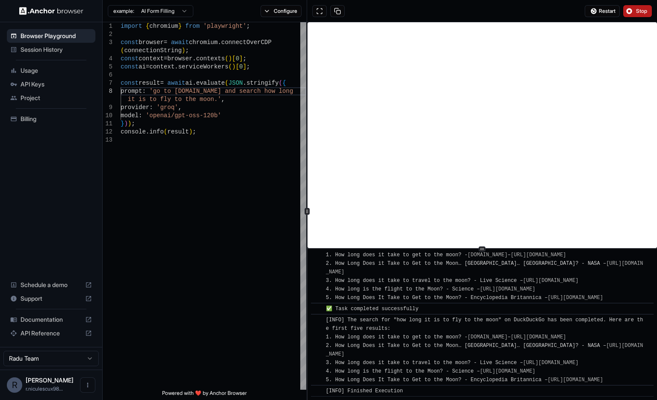 This screenshot has width=657, height=400. I want to click on span: ✅ Task completed successfully, so click(372, 309).